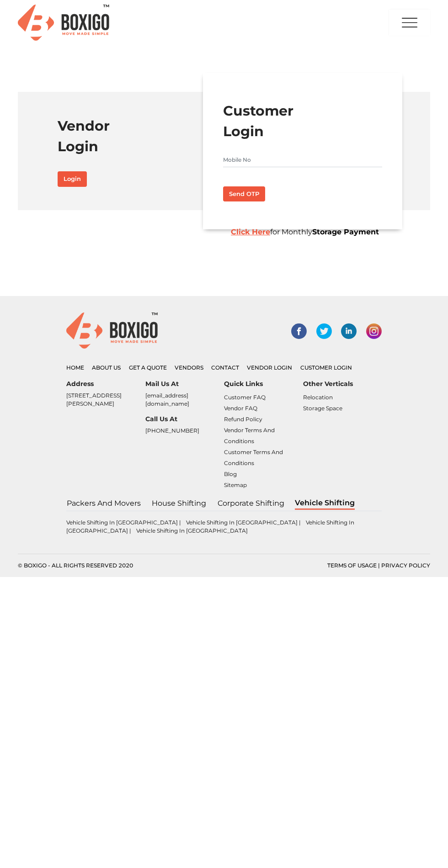  What do you see at coordinates (409, 23) in the screenshot?
I see `img: menu` at bounding box center [409, 23].